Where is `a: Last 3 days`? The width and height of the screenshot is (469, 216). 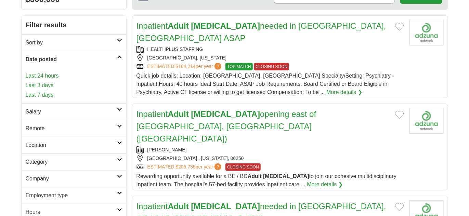 a: Last 3 days is located at coordinates (74, 85).